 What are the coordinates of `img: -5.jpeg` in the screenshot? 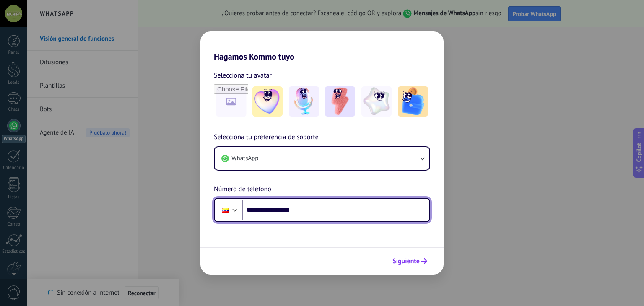 It's located at (413, 101).